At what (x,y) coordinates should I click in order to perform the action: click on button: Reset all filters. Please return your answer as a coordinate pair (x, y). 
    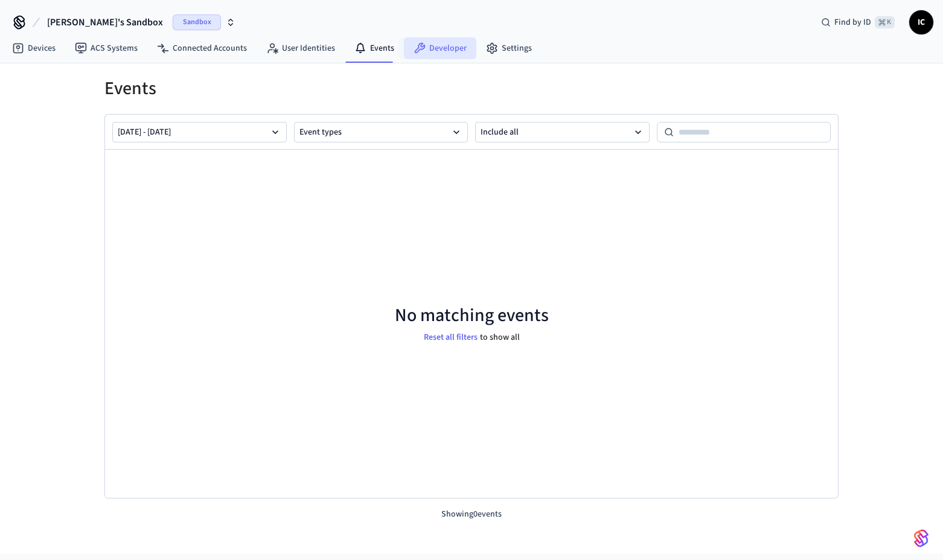
    Looking at the image, I should click on (450, 337).